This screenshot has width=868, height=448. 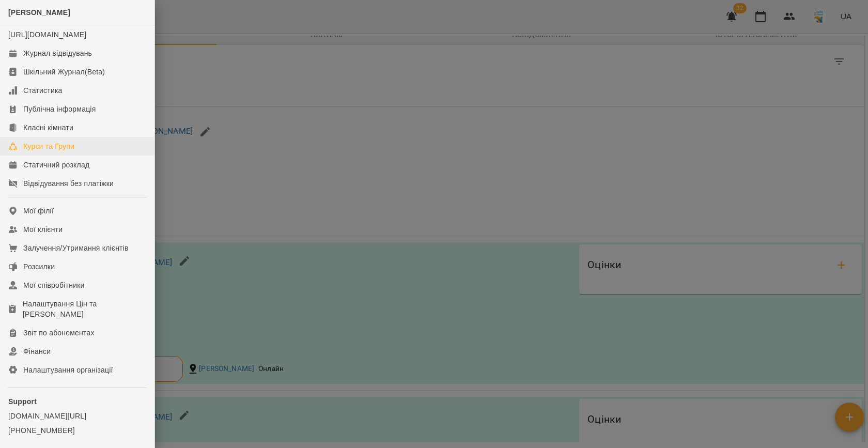 I want to click on div: Фінанси, so click(x=37, y=352).